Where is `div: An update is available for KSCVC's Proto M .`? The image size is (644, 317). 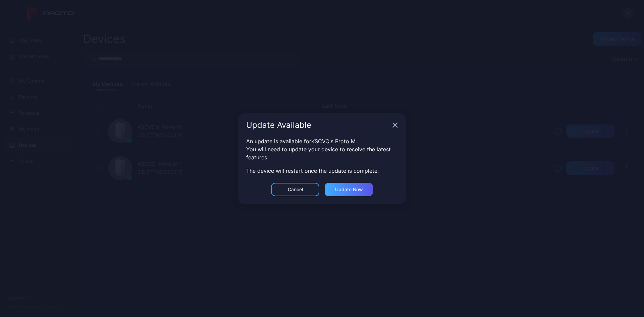
div: An update is available for KSCVC's Proto M . is located at coordinates (322, 141).